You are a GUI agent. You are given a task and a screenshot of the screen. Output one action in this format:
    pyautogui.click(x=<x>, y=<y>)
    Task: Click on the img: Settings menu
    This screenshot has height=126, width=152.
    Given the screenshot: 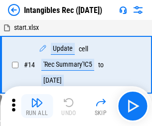 What is the action you would take?
    pyautogui.click(x=138, y=10)
    